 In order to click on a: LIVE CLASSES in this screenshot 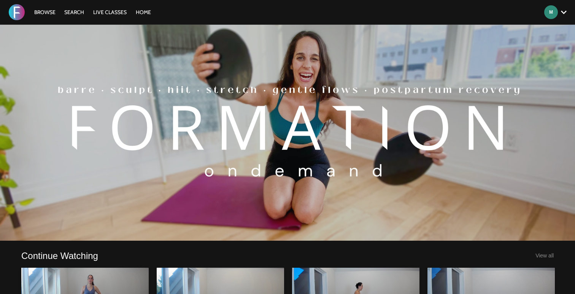, I will do `click(110, 12)`.